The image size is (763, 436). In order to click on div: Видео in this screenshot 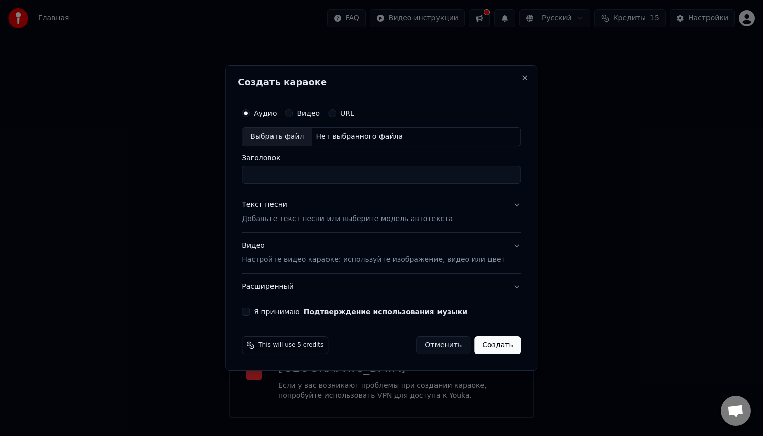, I will do `click(373, 253)`.